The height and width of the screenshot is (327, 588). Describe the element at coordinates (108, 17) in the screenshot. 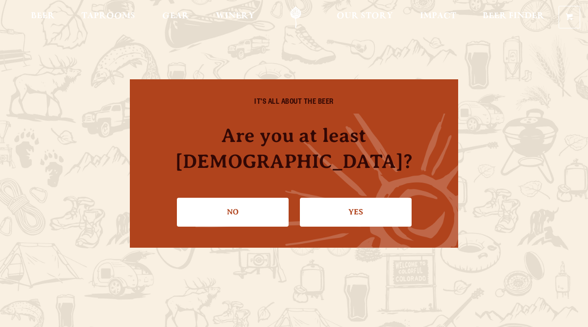

I see `a: Taprooms` at that location.